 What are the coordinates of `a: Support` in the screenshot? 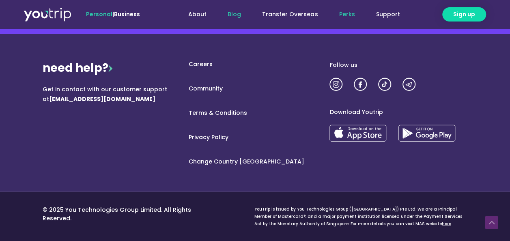 It's located at (388, 14).